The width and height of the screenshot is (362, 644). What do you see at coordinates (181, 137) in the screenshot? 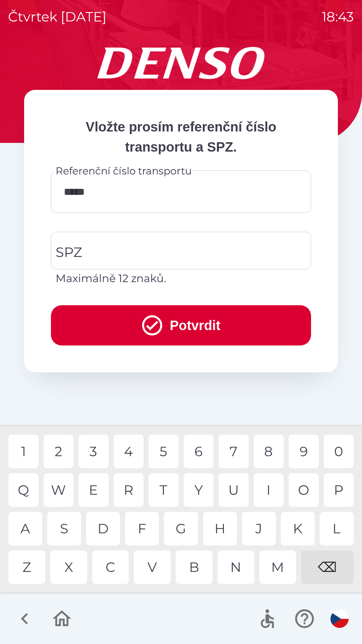
I see `p: Vložte prosím referenční číslo transportu a SPZ.` at bounding box center [181, 137].